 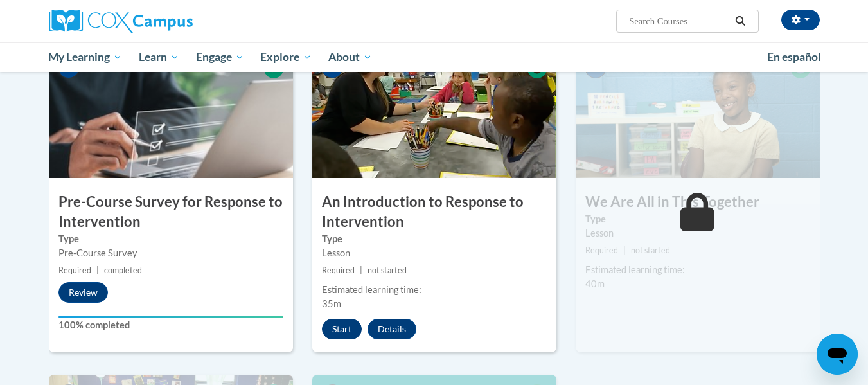 What do you see at coordinates (350, 57) in the screenshot?
I see `a: About` at bounding box center [350, 57].